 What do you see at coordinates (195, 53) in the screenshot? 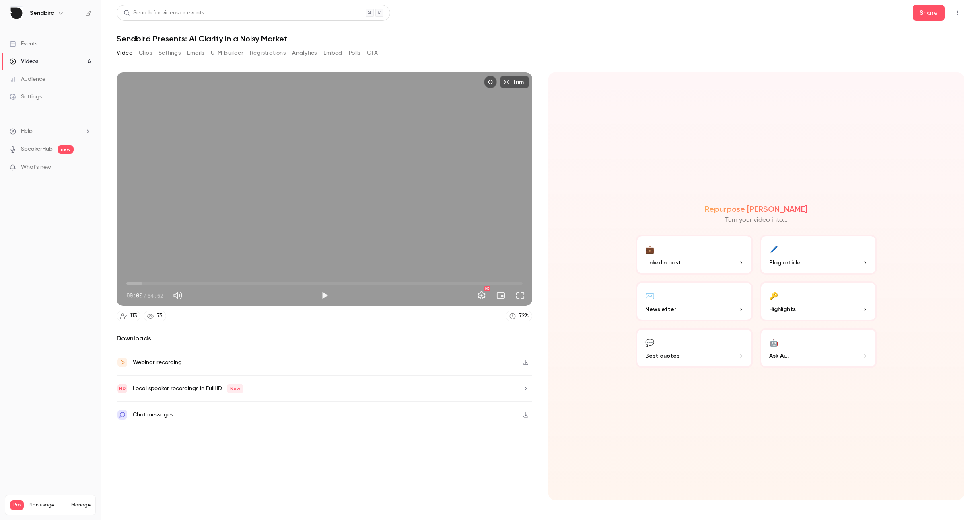
I see `button: Emails` at bounding box center [195, 53].